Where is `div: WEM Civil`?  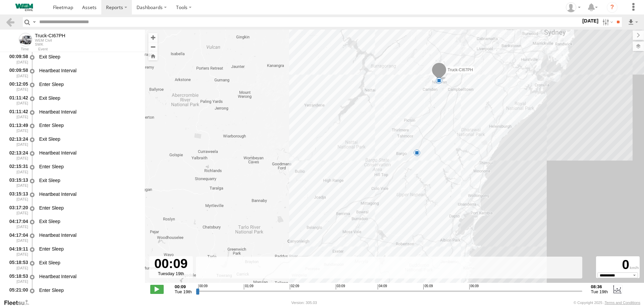
div: WEM Civil is located at coordinates (50, 41).